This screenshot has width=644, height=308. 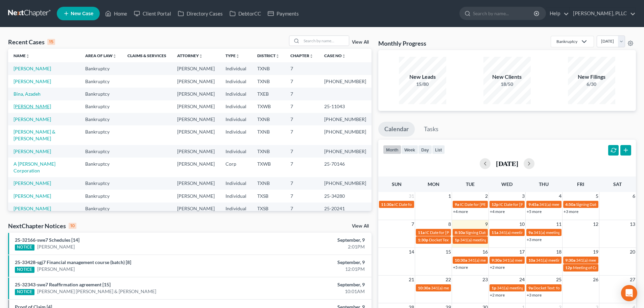 I want to click on a: 25-32343-swe7 Reaffirmation agreement [15], so click(x=63, y=284).